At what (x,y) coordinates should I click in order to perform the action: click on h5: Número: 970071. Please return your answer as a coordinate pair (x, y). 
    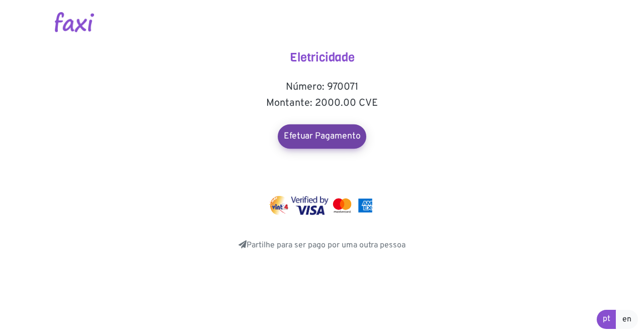
    Looking at the image, I should click on (322, 87).